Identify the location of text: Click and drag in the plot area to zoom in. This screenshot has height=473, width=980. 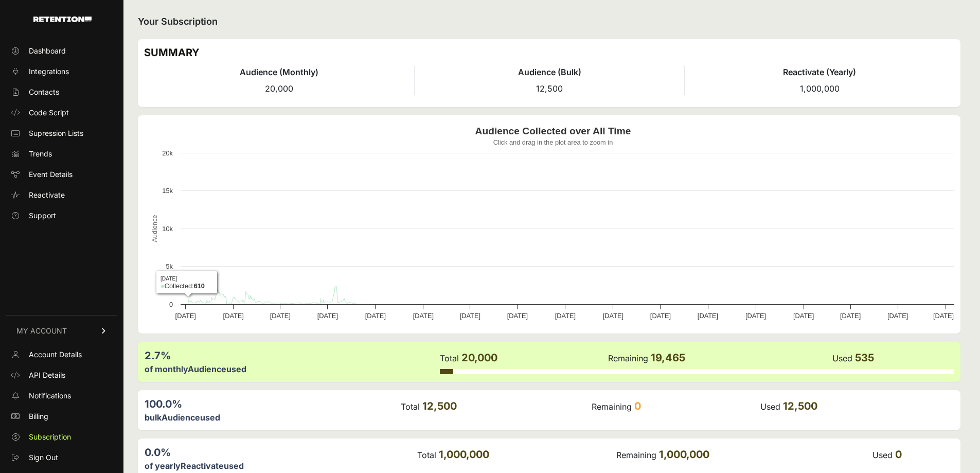
(553, 142).